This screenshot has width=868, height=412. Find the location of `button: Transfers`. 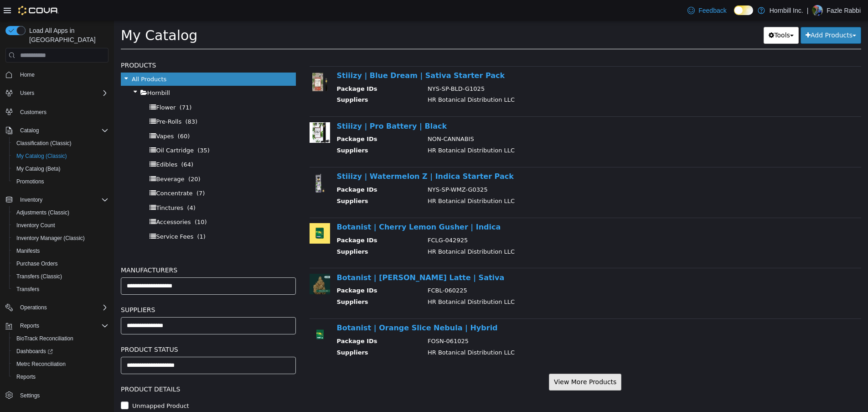

button: Transfers is located at coordinates (60, 289).